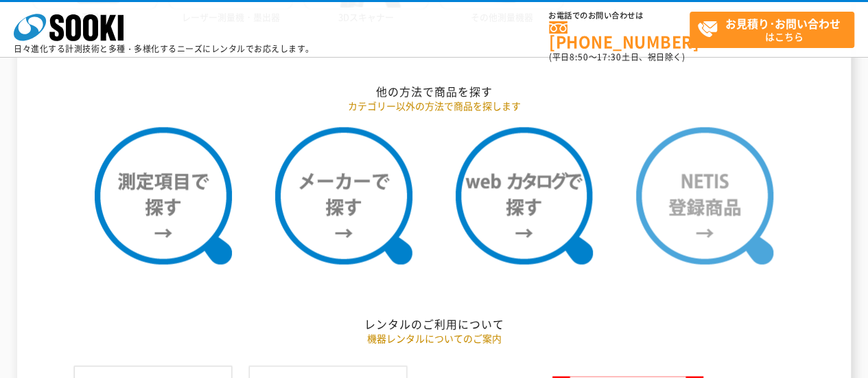 This screenshot has width=868, height=378. What do you see at coordinates (609, 57) in the screenshot?
I see `span: 17:30` at bounding box center [609, 57].